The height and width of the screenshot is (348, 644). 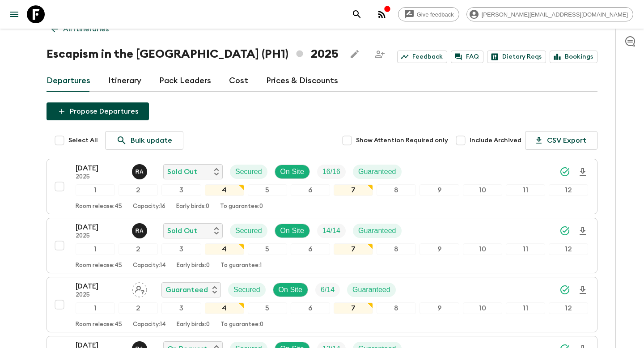 I want to click on p: 6 / 14, so click(x=327, y=290).